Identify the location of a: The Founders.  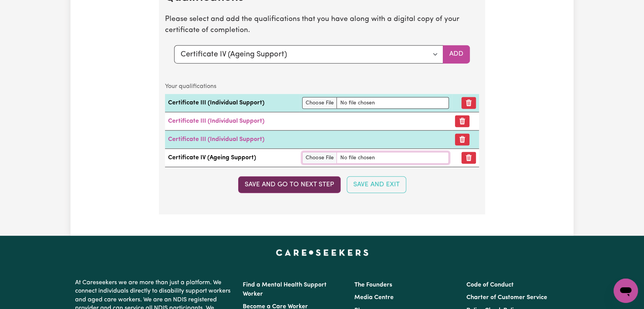
(373, 285).